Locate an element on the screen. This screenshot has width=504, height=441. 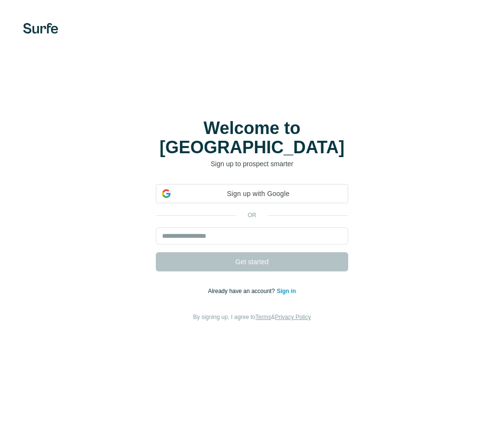
a: Privacy Policy is located at coordinates (293, 317).